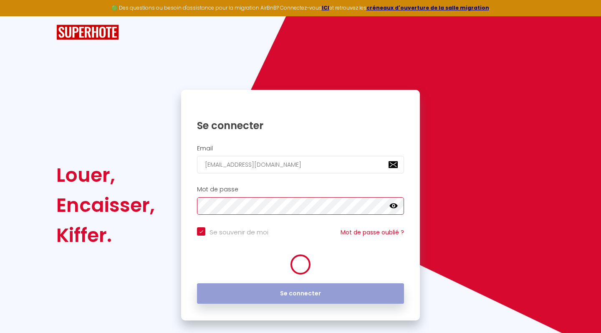 Image resolution: width=601 pixels, height=333 pixels. Describe the element at coordinates (428, 8) in the screenshot. I see `strong: créneaux d'ouverture de la salle migration` at that location.